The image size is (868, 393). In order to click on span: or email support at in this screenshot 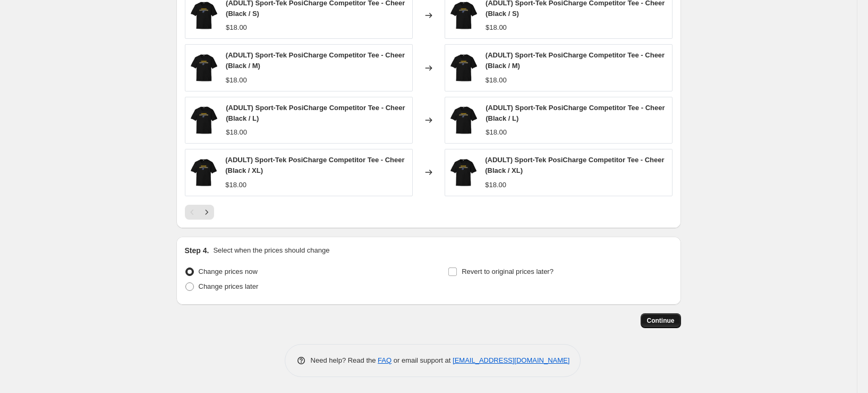, I will do `click(422, 360)`.